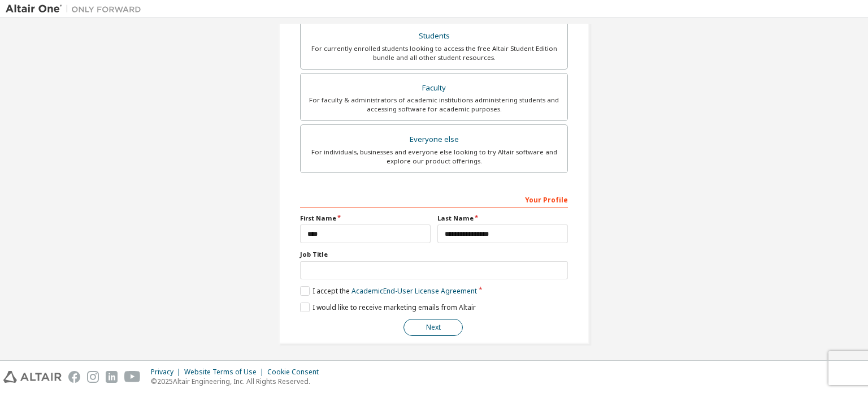 The image size is (868, 393). Describe the element at coordinates (434, 140) in the screenshot. I see `div: Everyone else` at that location.